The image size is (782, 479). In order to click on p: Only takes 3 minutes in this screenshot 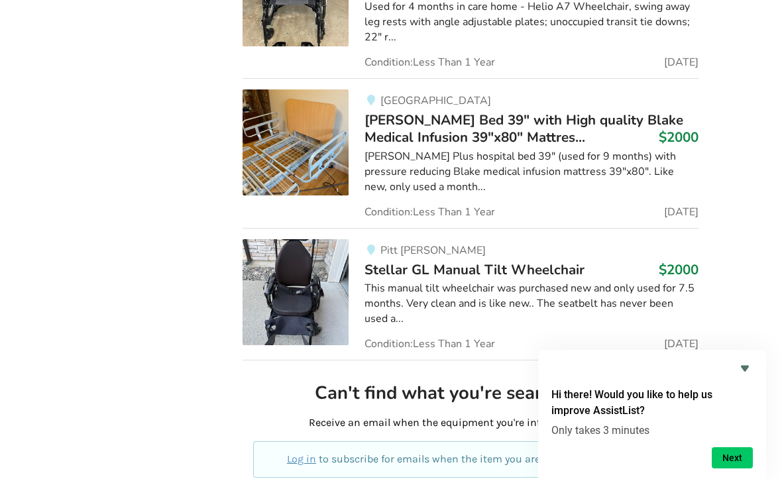, I will do `click(652, 430)`.